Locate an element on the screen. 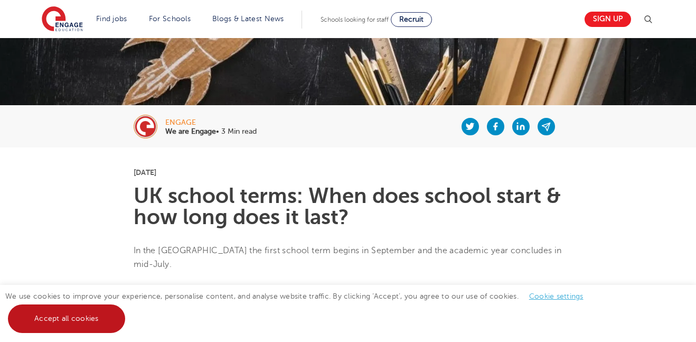 The width and height of the screenshot is (696, 342). a: Blogs & Latest News is located at coordinates (248, 18).